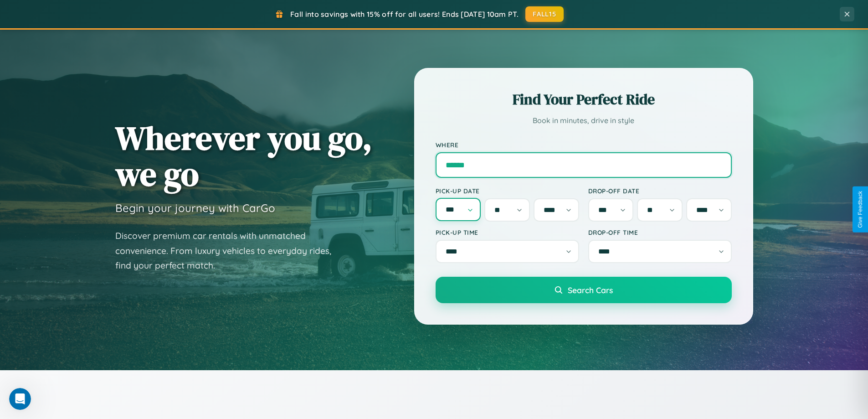 This screenshot has height=419, width=868. I want to click on label: Pick-up Time, so click(507, 232).